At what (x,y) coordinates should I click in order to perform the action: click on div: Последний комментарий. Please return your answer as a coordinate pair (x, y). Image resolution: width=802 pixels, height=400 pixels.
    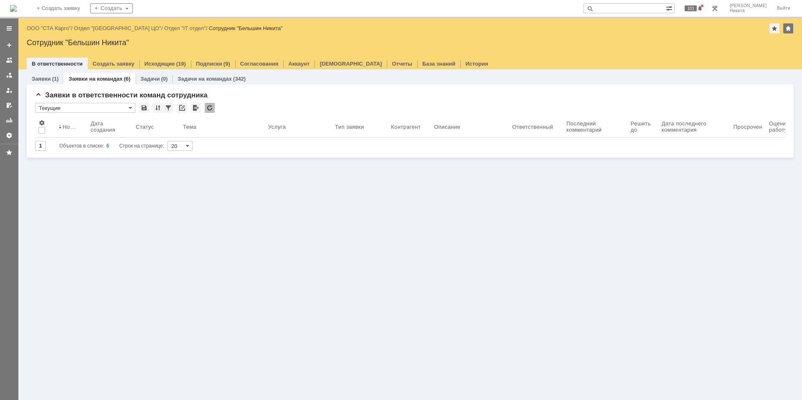
    Looking at the image, I should click on (592, 127).